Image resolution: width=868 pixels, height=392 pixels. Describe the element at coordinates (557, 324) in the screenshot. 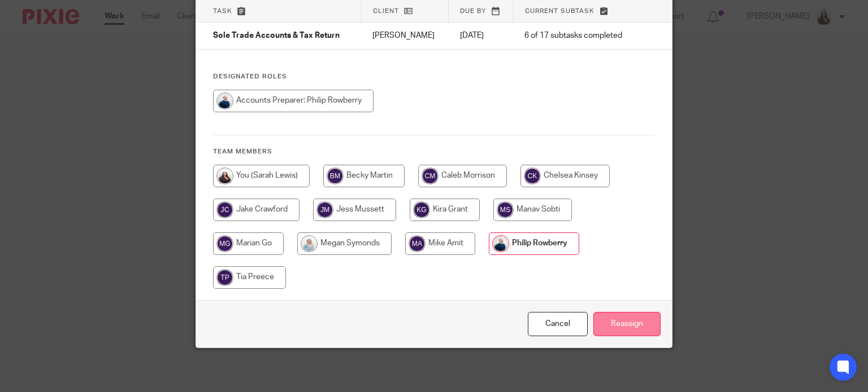

I see `a: Close this dialog window` at that location.